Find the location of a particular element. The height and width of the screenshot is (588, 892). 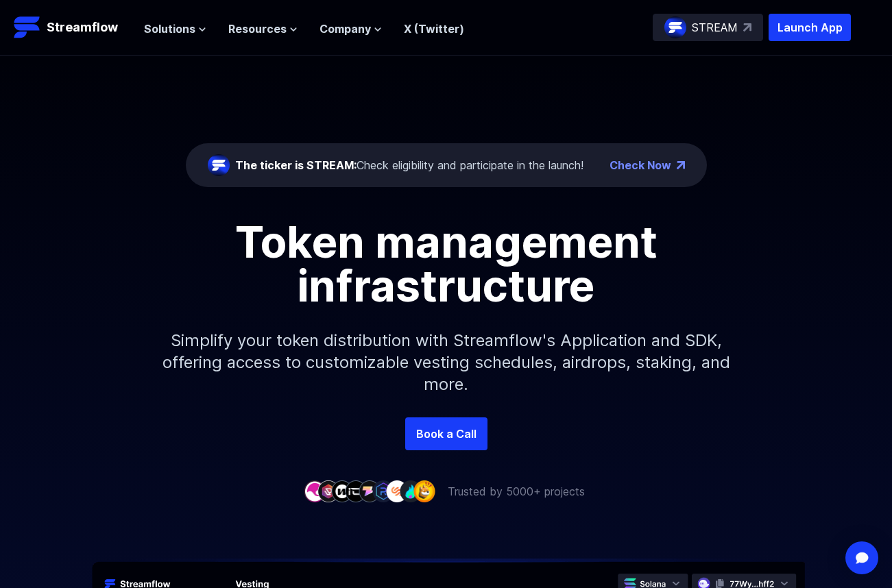

p: Streamflow is located at coordinates (83, 27).